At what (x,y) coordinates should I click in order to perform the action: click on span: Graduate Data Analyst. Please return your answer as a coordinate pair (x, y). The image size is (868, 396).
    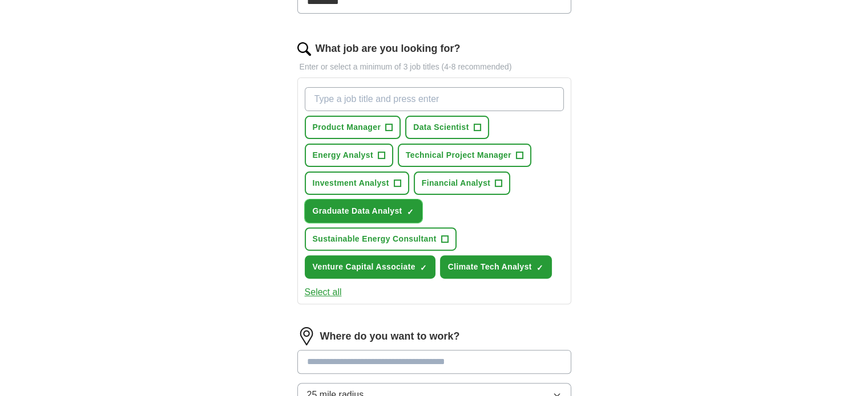
    Looking at the image, I should click on (357, 211).